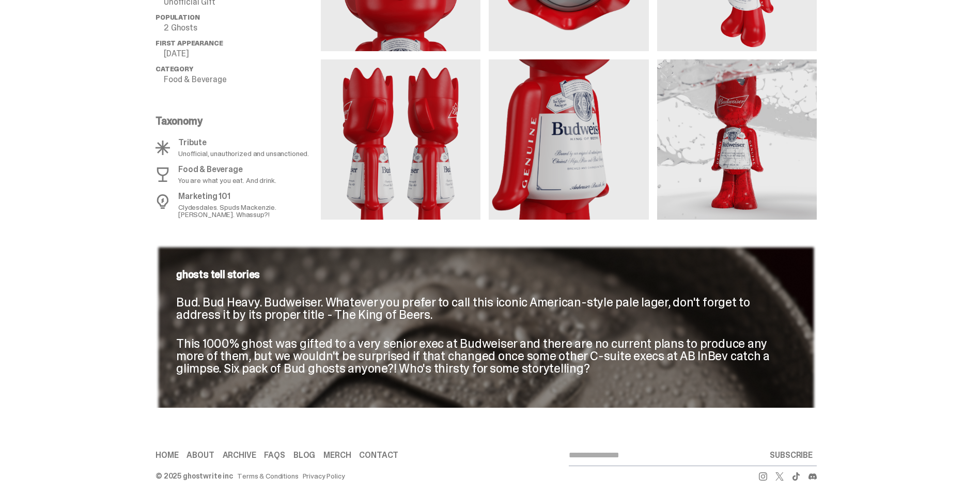  What do you see at coordinates (243, 153) in the screenshot?
I see `p: Unofficial, unauthorized and unsanctioned.` at bounding box center [243, 153].